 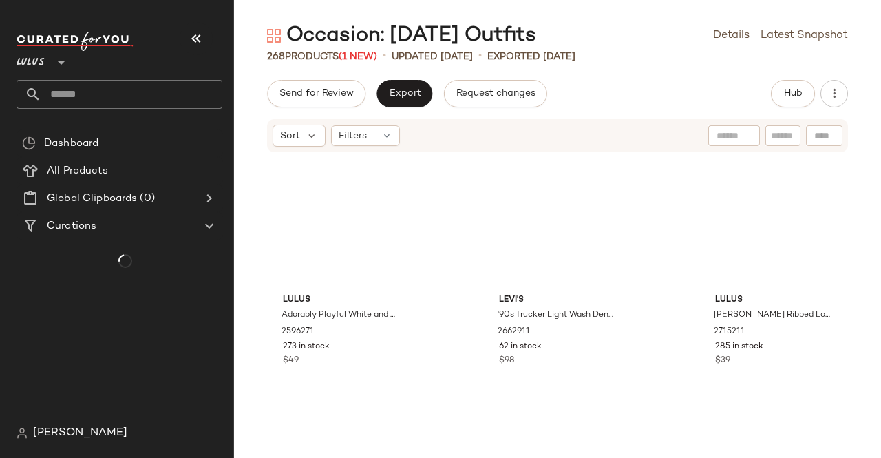 What do you see at coordinates (739, 347) in the screenshot?
I see `span: 285 in stock` at bounding box center [739, 347].